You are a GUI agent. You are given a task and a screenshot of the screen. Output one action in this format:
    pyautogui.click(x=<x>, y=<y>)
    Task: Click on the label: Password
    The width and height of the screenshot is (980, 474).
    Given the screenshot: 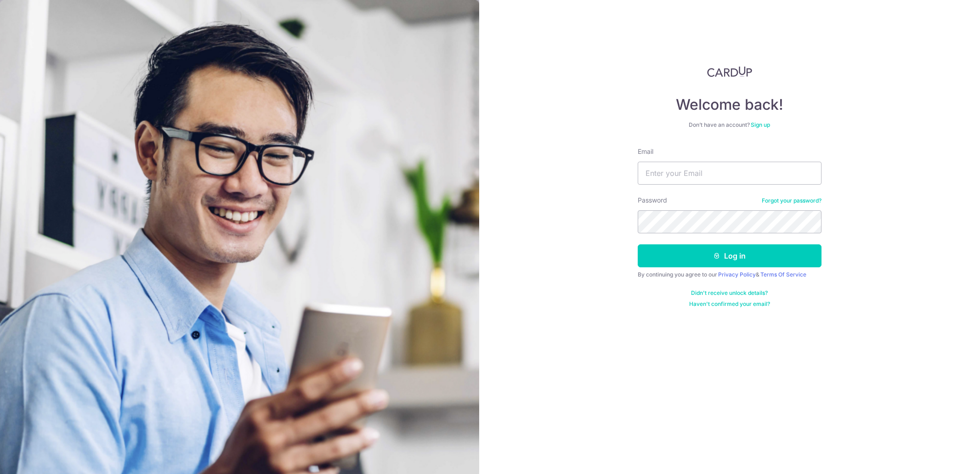 What is the action you would take?
    pyautogui.click(x=652, y=200)
    